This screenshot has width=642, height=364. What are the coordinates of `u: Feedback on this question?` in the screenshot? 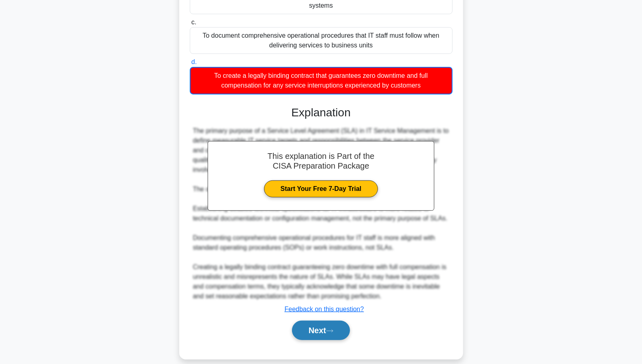 It's located at (324, 309).